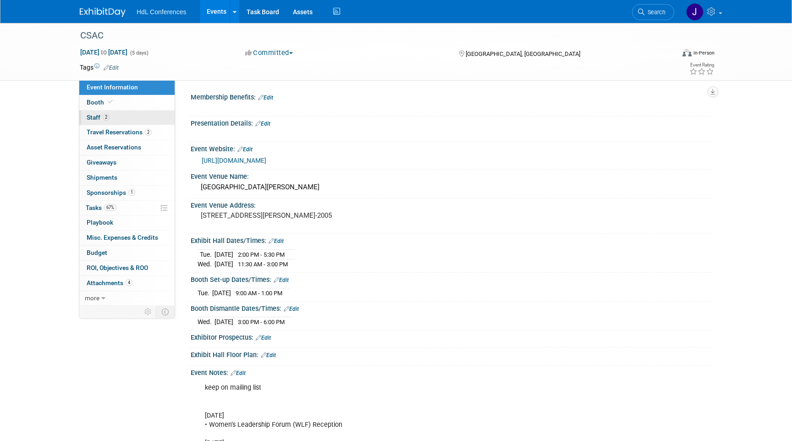 This screenshot has width=792, height=441. Describe the element at coordinates (127, 298) in the screenshot. I see `a: more` at that location.